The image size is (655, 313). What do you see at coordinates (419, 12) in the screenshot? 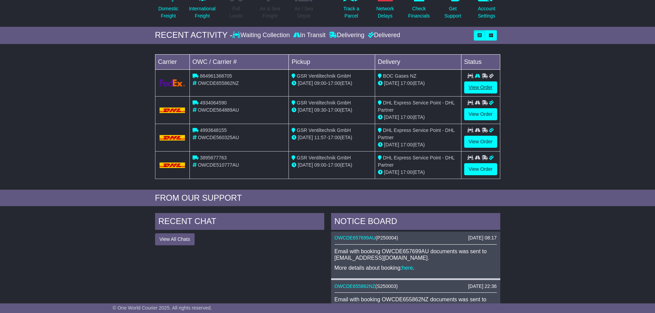
I see `p: Check Financials` at bounding box center [419, 12].